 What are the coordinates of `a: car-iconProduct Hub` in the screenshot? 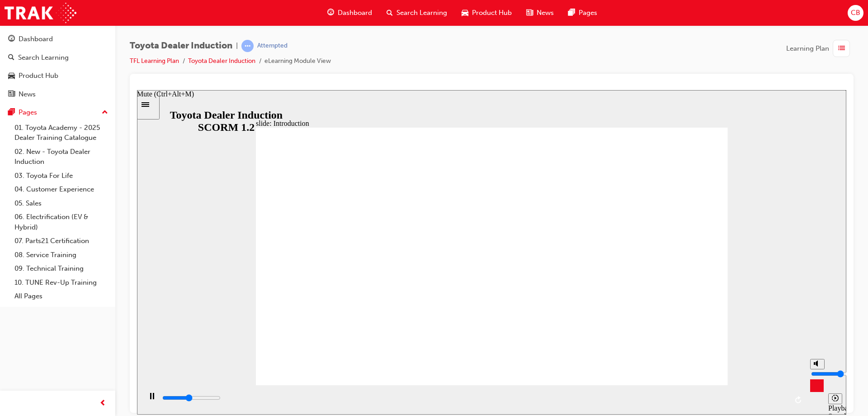 It's located at (486, 13).